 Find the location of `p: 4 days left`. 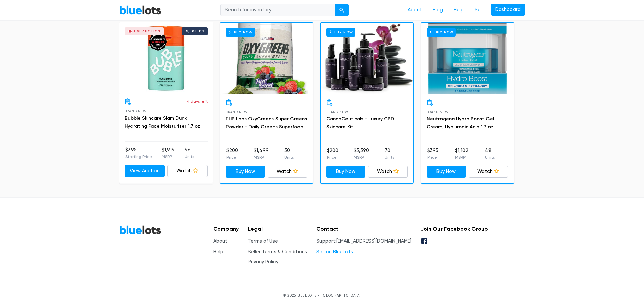

p: 4 days left is located at coordinates (197, 101).